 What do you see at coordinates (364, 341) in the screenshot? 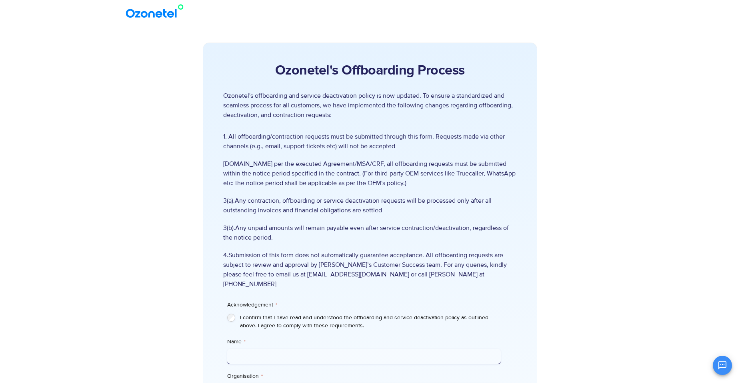
I see `label: Name` at bounding box center [364, 341].